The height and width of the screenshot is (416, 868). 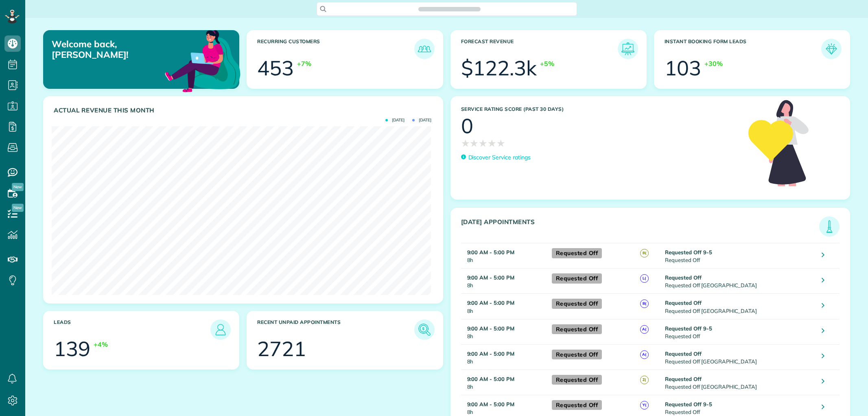 I want to click on img: icon_leads-1bed01f49abd5b7fead27621c3d59655bb73ed531f8eeb49469d10e621d6b896.png, so click(x=221, y=330).